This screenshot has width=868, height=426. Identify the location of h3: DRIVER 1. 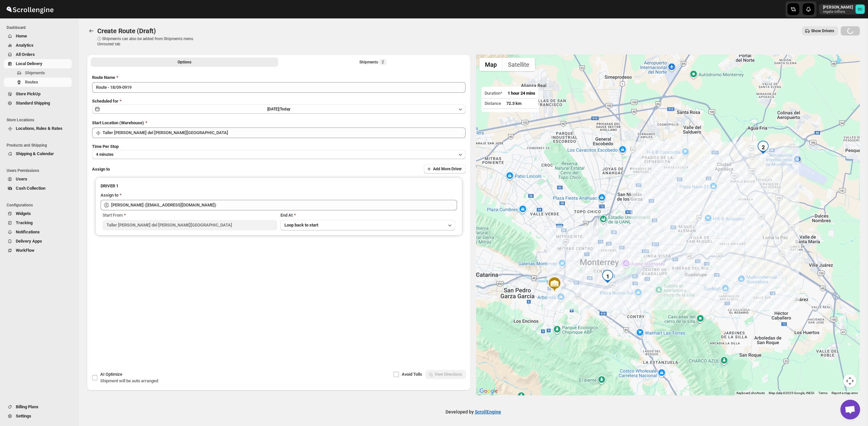
(279, 186).